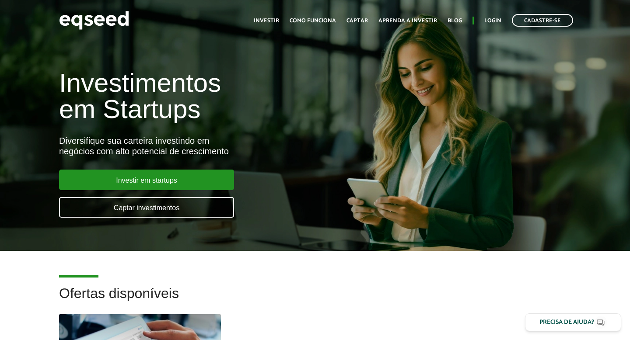  I want to click on div: Diversifique sua carteira investindo em negócios com alto potencial de crescimento, so click(210, 146).